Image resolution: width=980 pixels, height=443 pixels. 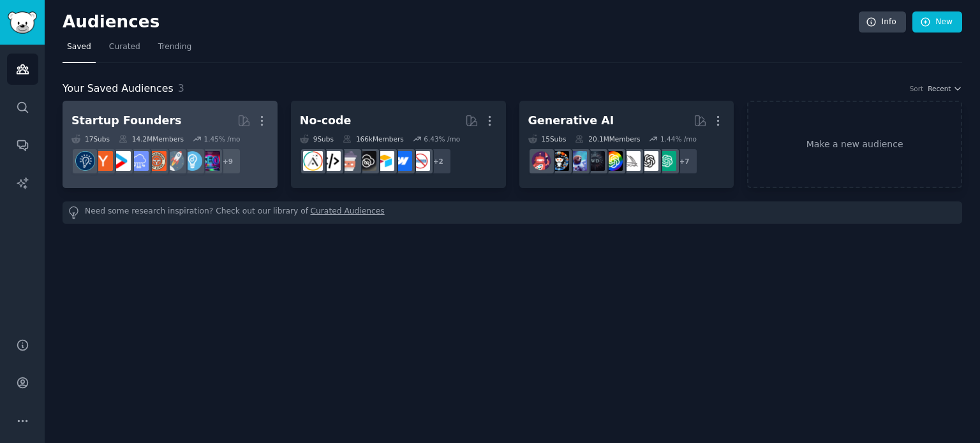 What do you see at coordinates (916, 89) in the screenshot?
I see `div: Sort` at bounding box center [916, 89].